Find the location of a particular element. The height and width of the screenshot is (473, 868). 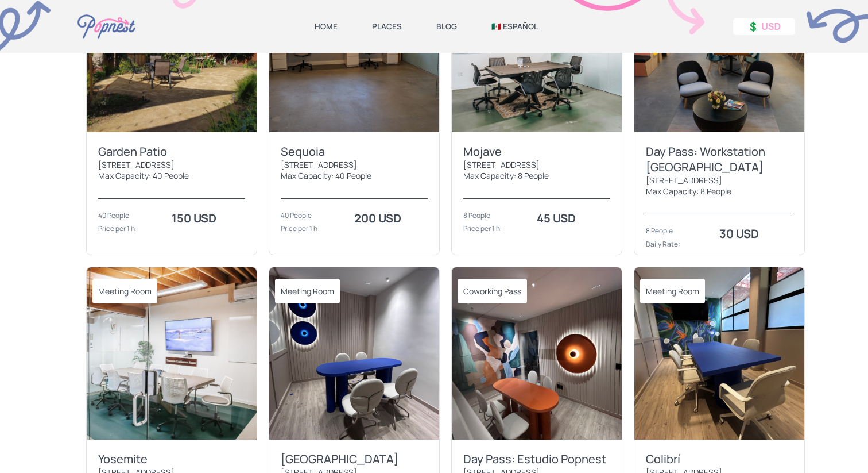

span: Coworking Pass is located at coordinates (493, 290).